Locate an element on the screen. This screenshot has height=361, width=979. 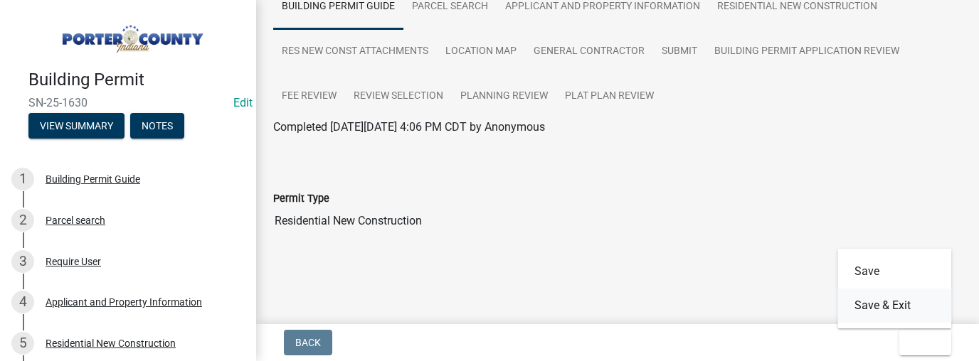
a: Fee Review is located at coordinates (309, 97).